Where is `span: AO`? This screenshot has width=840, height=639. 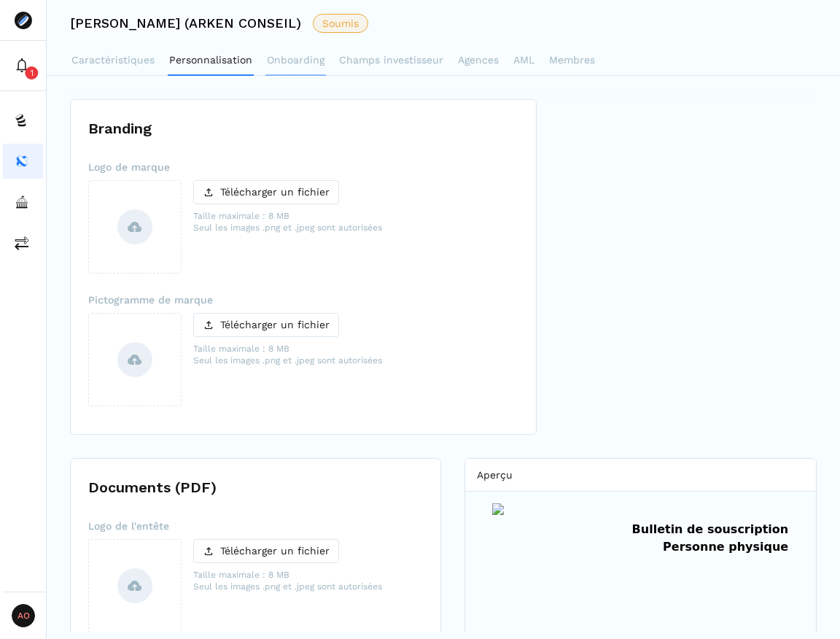 span: AO is located at coordinates (23, 616).